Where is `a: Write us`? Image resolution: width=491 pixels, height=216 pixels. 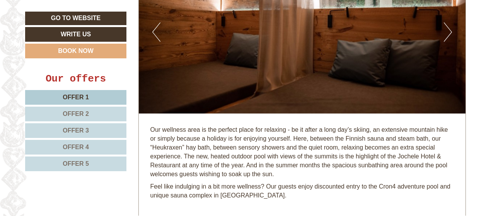
a: Write us is located at coordinates (76, 34).